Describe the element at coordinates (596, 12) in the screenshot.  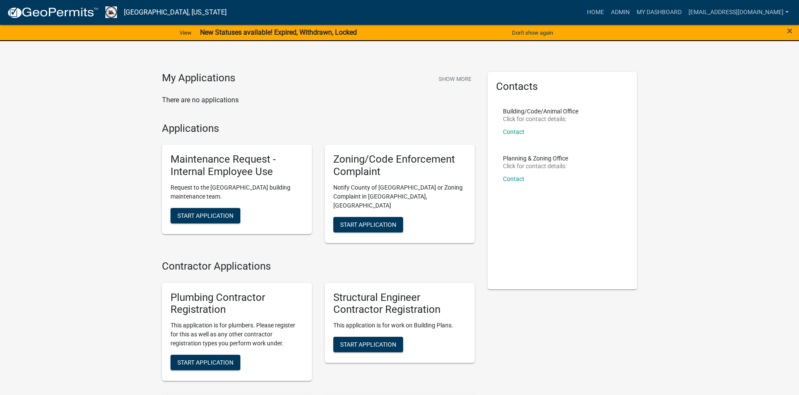
I see `a: Home` at that location.